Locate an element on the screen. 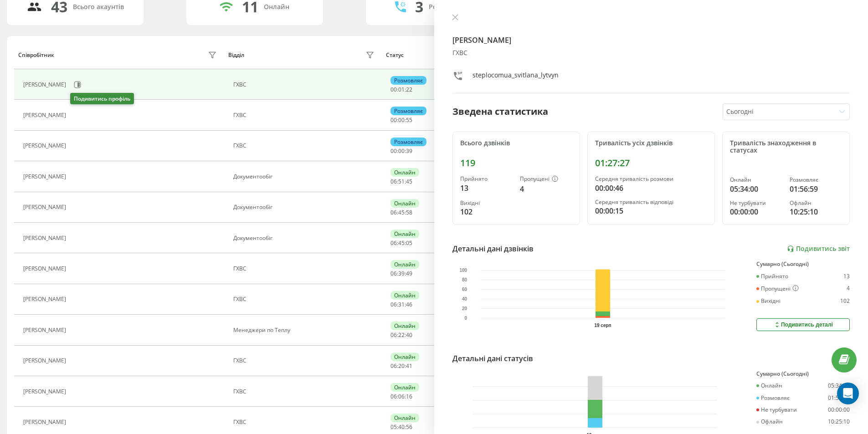 This screenshot has height=434, width=868. div: Середня тривалість відповіді is located at coordinates (651, 202).